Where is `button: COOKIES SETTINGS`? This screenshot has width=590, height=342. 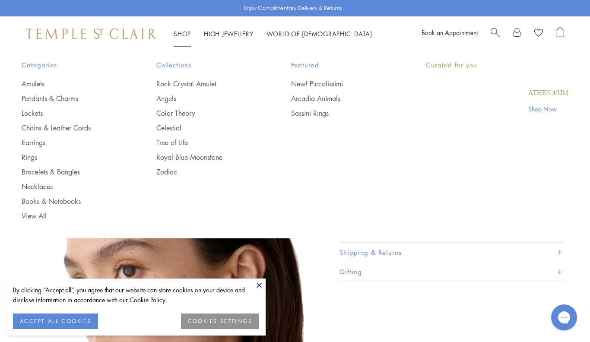 button: COOKIES SETTINGS is located at coordinates (220, 322).